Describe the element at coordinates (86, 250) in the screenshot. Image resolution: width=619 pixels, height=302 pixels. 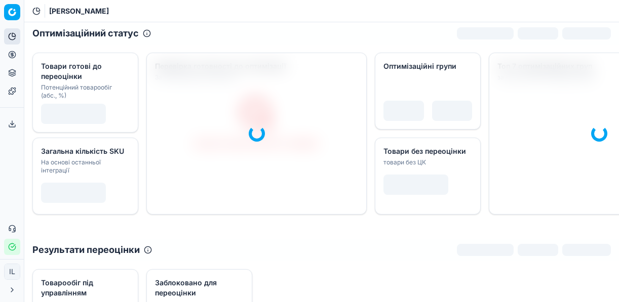
I see `h2: Результати переоцінки` at that location.